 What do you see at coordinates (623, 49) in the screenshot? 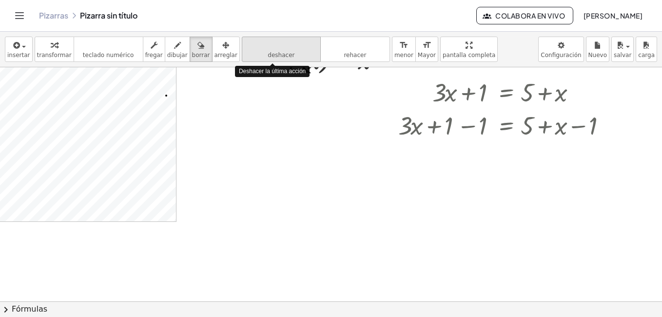
I see `button: salvar` at bounding box center [623, 49].